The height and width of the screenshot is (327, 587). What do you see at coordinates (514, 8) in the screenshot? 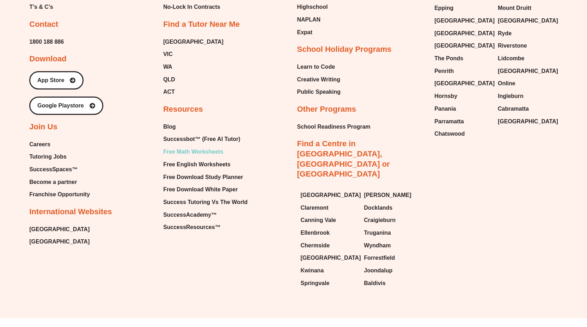
I see `span: Mount Druitt` at bounding box center [514, 8].